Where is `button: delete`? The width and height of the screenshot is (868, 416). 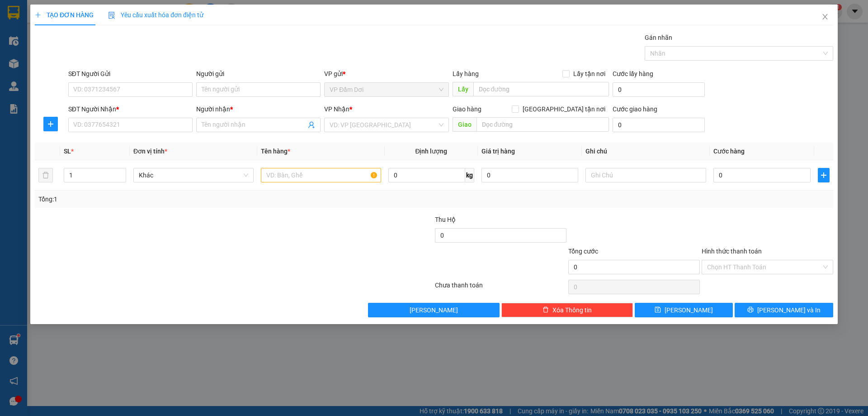 button: delete is located at coordinates (45, 175).